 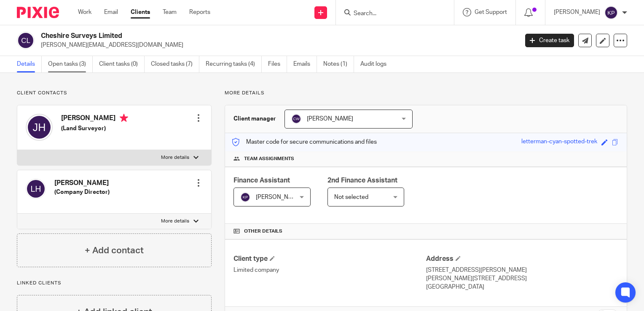 What do you see at coordinates (170, 12) in the screenshot?
I see `a: Team` at bounding box center [170, 12].